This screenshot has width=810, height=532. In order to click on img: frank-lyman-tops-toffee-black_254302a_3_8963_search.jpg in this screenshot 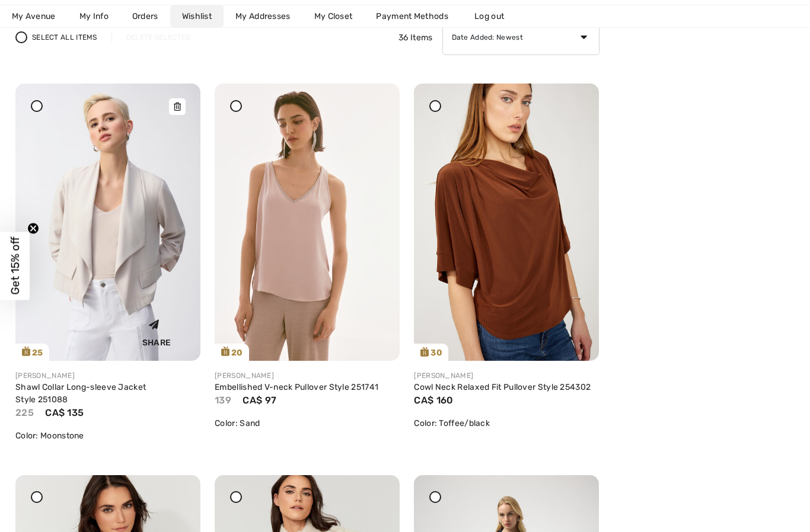, I will do `click(506, 223)`.